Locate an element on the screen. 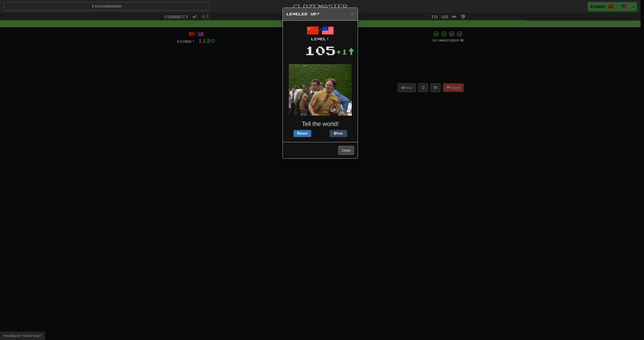  div: Level: is located at coordinates (320, 39).